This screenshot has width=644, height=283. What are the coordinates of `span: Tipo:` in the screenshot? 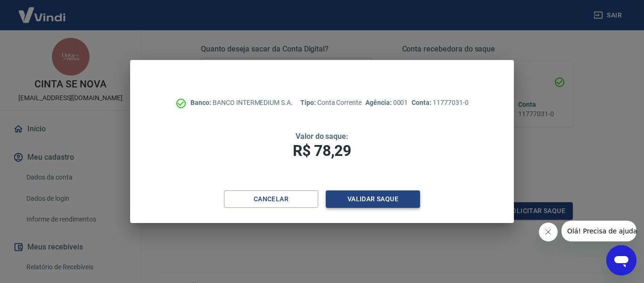 It's located at (309, 102).